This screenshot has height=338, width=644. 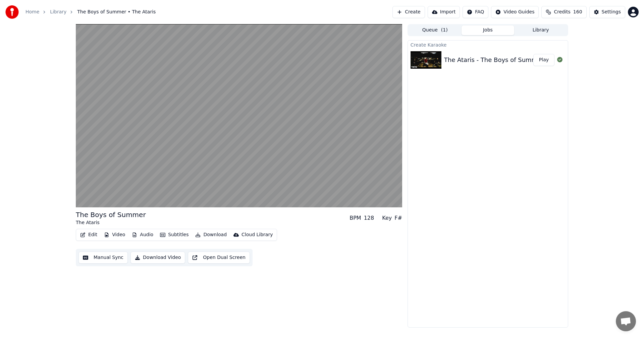 What do you see at coordinates (541, 30) in the screenshot?
I see `button: Library` at bounding box center [541, 30].